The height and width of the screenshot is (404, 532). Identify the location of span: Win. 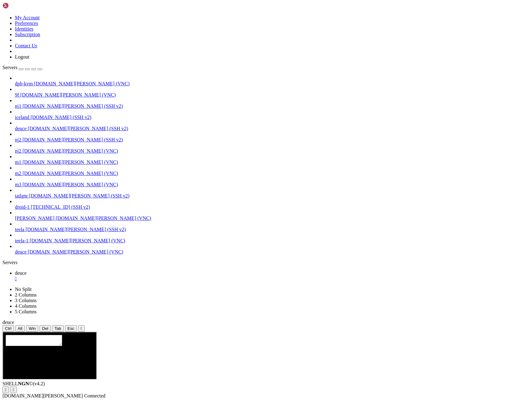
(32, 328).